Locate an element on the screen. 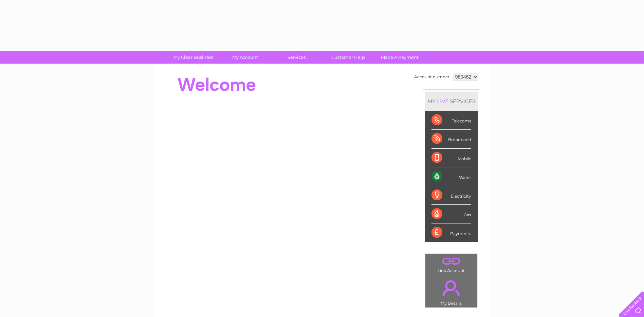 The width and height of the screenshot is (644, 317). div: Telecoms is located at coordinates (451, 120).